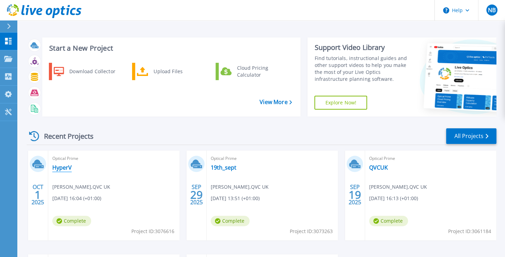 The height and width of the screenshot is (257, 505). What do you see at coordinates (354, 194) in the screenshot?
I see `span: 19` at bounding box center [354, 194].